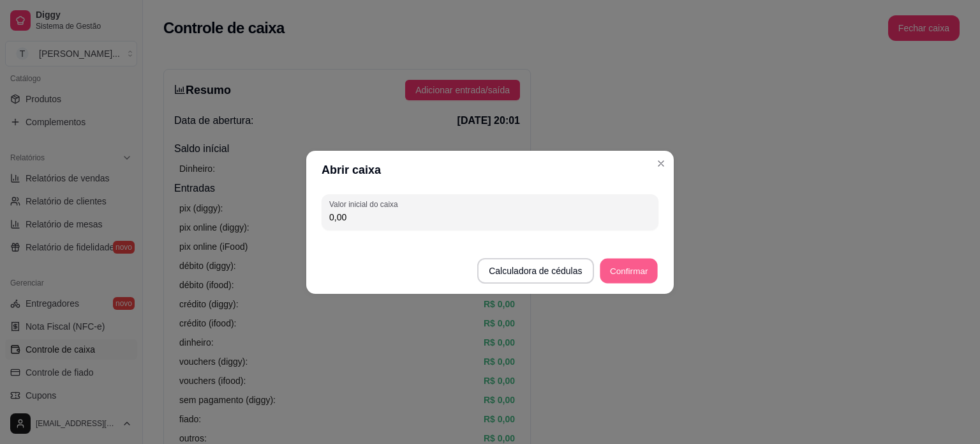 This screenshot has width=980, height=444. What do you see at coordinates (661, 164) in the screenshot?
I see `button: Close` at bounding box center [661, 164].